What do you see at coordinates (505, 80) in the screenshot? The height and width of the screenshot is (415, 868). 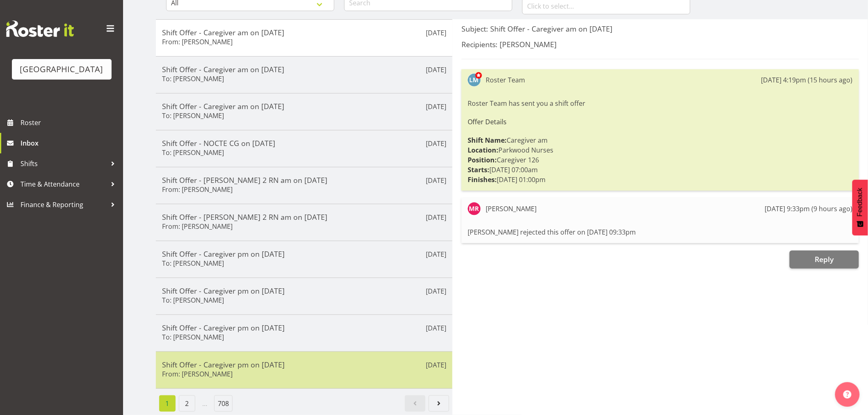 I see `div: Roster Team` at bounding box center [505, 80].